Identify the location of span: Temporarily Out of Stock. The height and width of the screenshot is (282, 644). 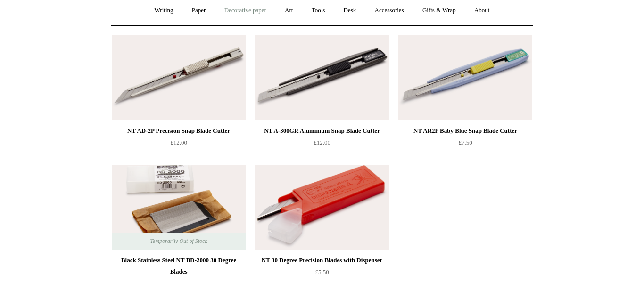
(179, 241).